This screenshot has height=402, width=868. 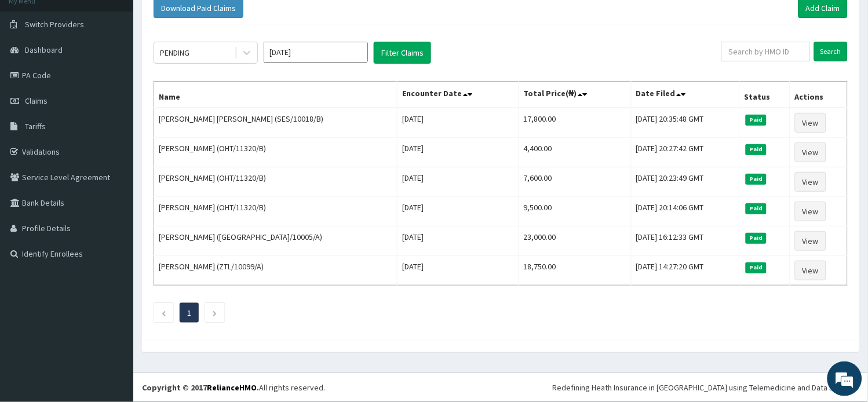 What do you see at coordinates (574, 241) in the screenshot?
I see `td: 23,000.00` at bounding box center [574, 241].